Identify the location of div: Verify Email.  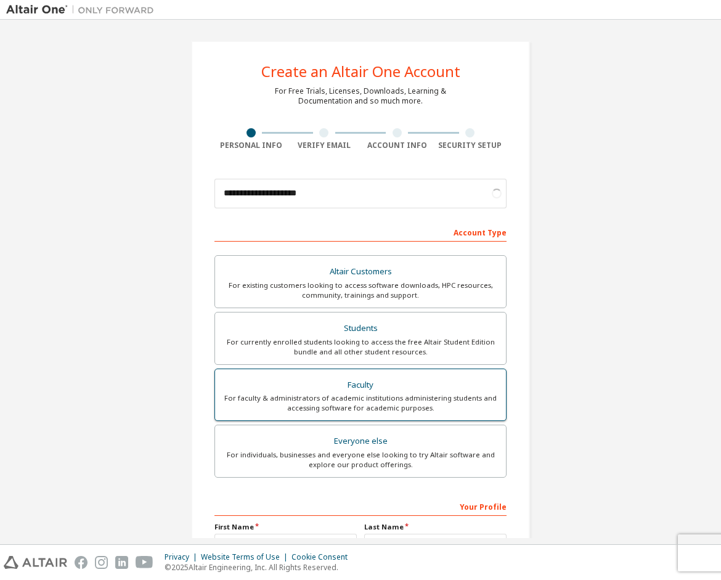
(324, 145).